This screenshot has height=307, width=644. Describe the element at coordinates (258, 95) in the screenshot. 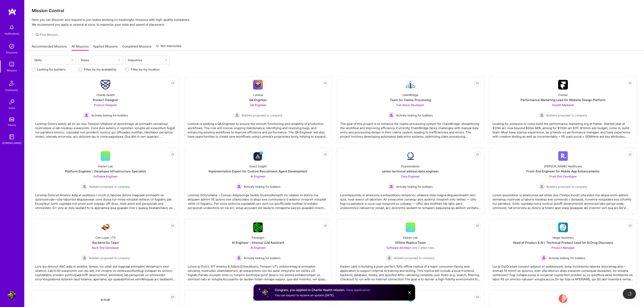

I see `div: Luminai` at that location.